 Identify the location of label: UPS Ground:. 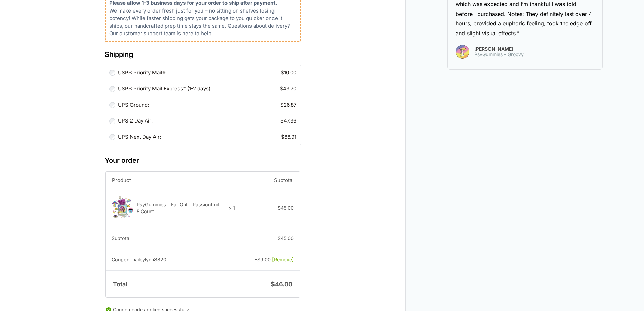
(207, 105).